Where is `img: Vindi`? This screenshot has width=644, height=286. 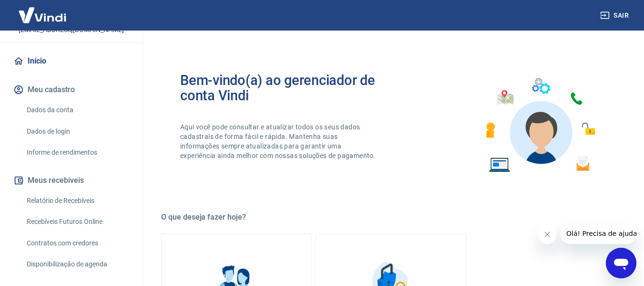 img: Vindi is located at coordinates (42, 15).